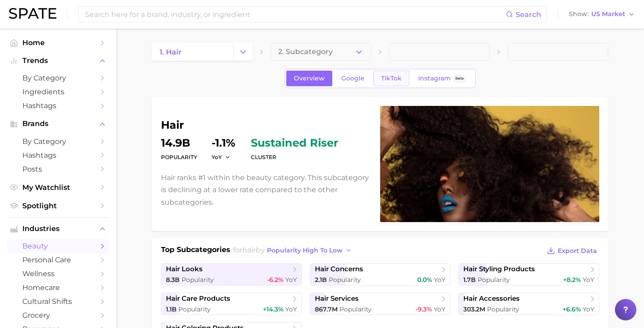  What do you see at coordinates (459, 78) in the screenshot?
I see `span: Beta` at bounding box center [459, 78].